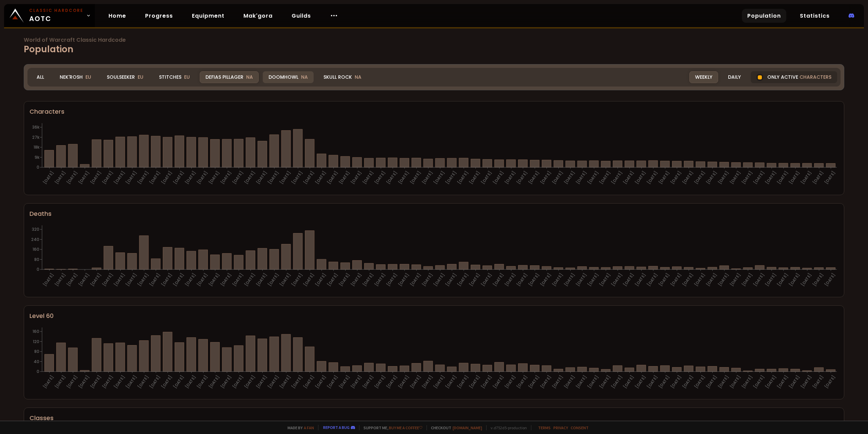 This screenshot has height=434, width=868. What do you see at coordinates (36, 249) in the screenshot?
I see `tspan: 160` at bounding box center [36, 249].